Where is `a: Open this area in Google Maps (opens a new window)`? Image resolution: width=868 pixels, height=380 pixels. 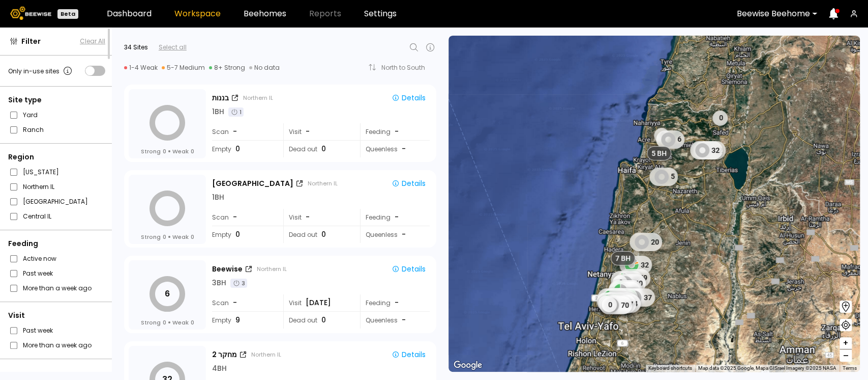 a: Open this area in Google Maps (opens a new window) is located at coordinates (469, 365).